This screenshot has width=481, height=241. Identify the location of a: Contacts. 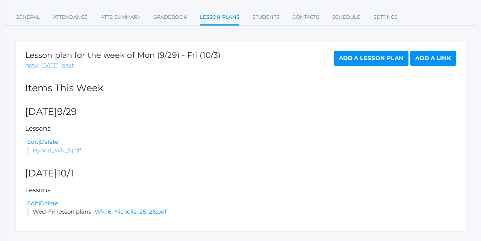
(305, 17).